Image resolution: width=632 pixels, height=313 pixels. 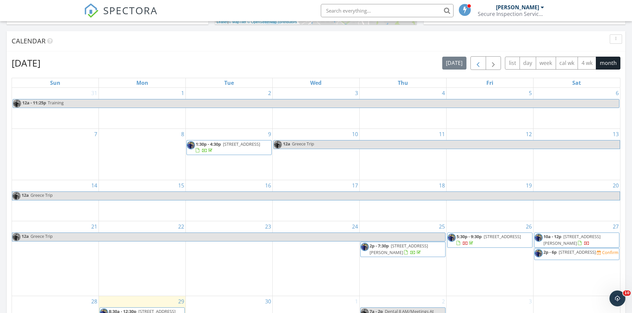 I want to click on button: Previous month, so click(x=478, y=63).